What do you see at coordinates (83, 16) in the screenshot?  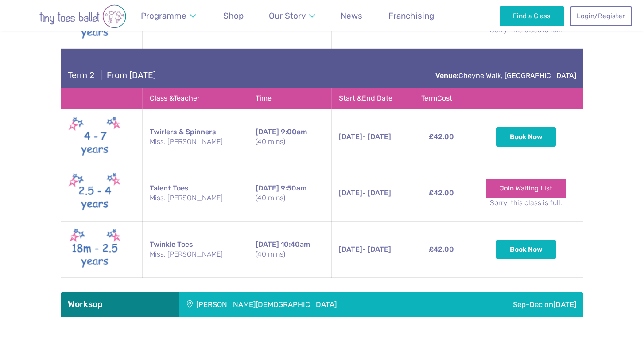 I see `img: tiny toes ballet` at bounding box center [83, 16].